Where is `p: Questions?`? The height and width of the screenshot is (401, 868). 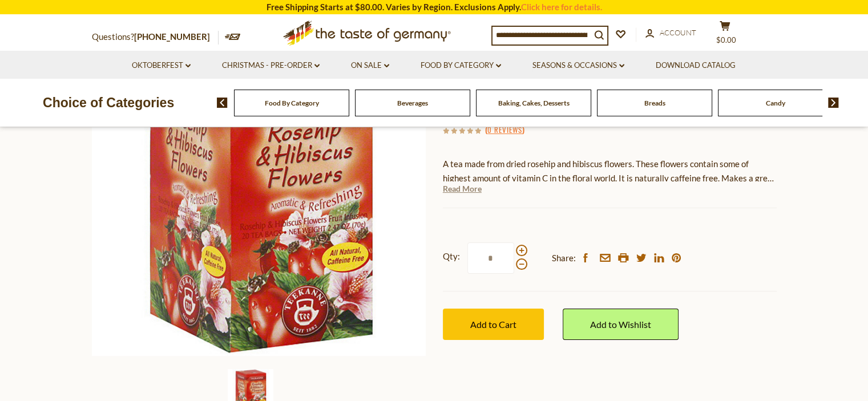
p: Questions? is located at coordinates (155, 37).